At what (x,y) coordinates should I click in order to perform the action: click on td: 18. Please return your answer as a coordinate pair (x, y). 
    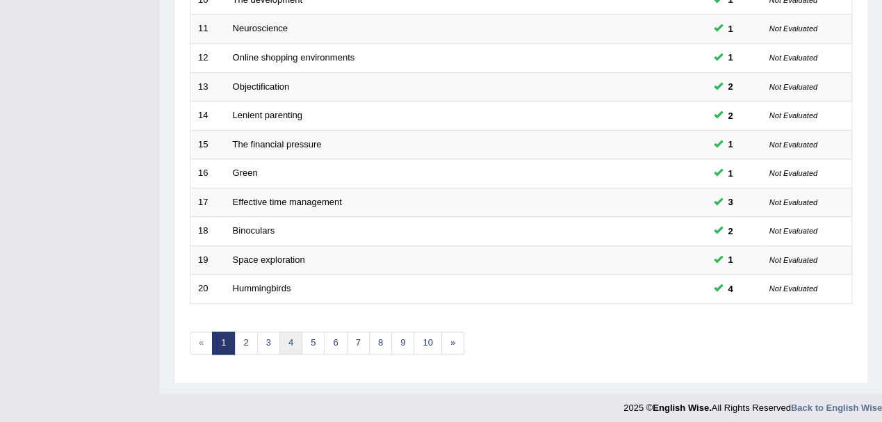
    Looking at the image, I should click on (208, 231).